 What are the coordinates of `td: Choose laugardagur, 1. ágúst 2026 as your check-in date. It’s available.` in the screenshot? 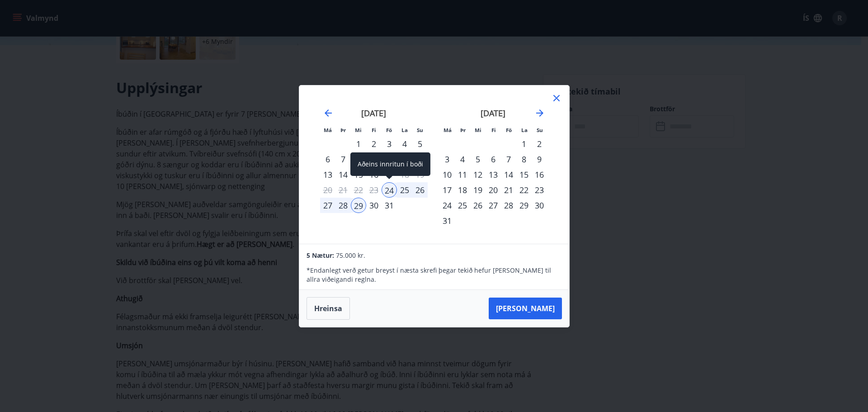 It's located at (524, 144).